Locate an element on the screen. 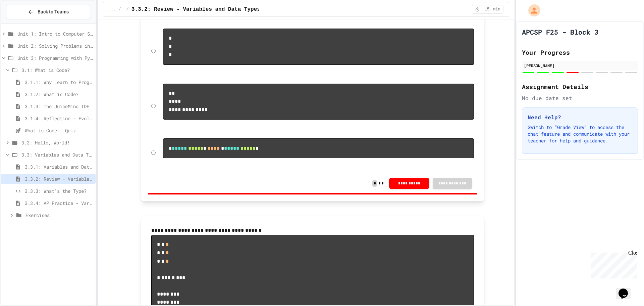 This screenshot has height=306, width=644. span: 3.3.1: Variables and Data Types is located at coordinates (59, 167).